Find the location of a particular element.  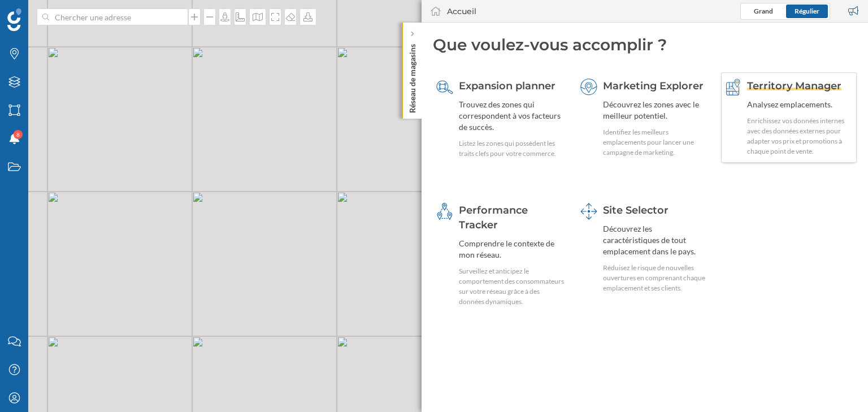

span: Assistance is located at coordinates (45, 13).